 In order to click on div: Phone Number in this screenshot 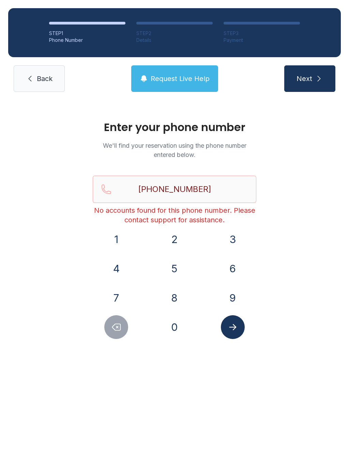, I will do `click(87, 40)`.